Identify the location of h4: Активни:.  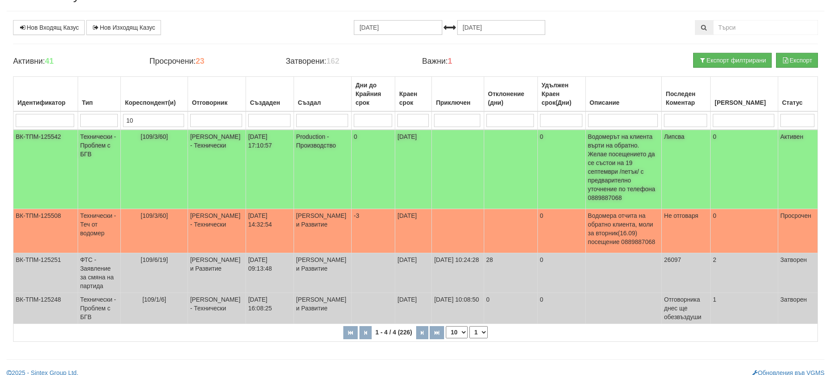
(75, 61).